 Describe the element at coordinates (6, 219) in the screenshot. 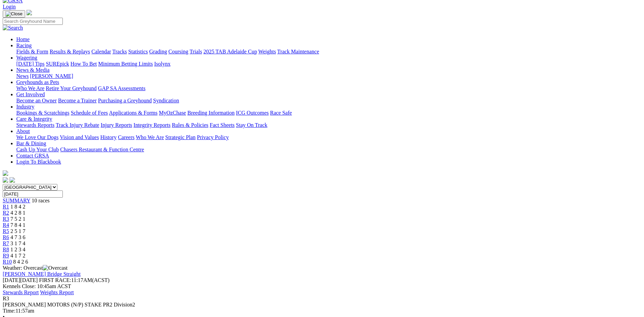

I see `a: R3` at that location.